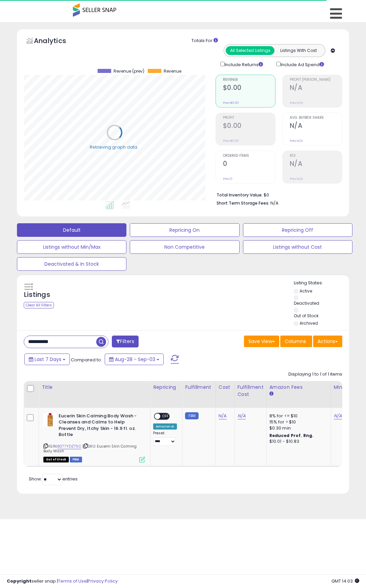  I want to click on button: Listings without Cost, so click(298, 247).